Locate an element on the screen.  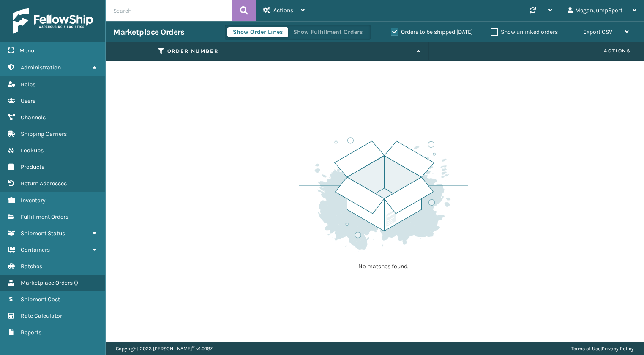
span: Lookups is located at coordinates (32, 150).